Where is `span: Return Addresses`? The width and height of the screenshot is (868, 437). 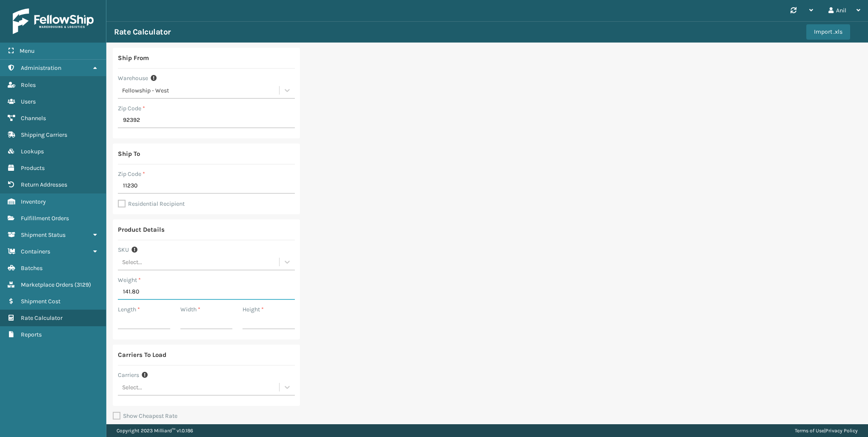 span: Return Addresses is located at coordinates (44, 184).